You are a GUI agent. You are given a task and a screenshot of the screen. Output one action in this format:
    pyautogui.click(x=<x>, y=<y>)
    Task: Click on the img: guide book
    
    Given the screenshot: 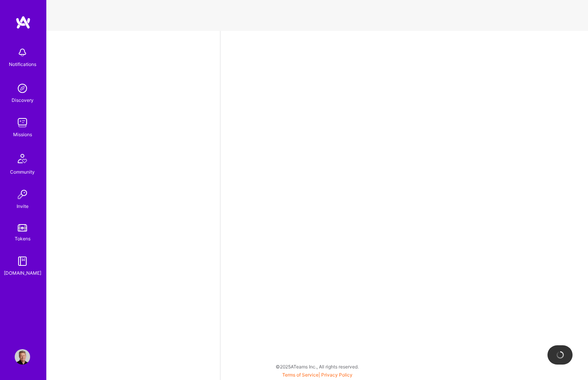 What is the action you would take?
    pyautogui.click(x=22, y=262)
    